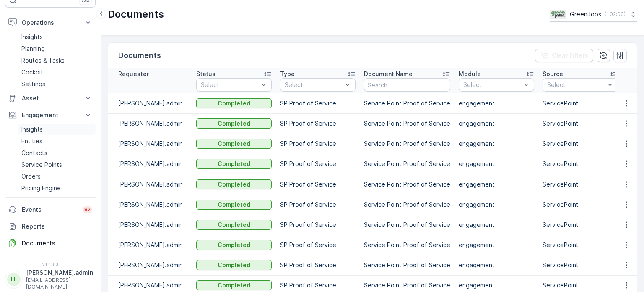  I want to click on p: Document Name, so click(388, 74).